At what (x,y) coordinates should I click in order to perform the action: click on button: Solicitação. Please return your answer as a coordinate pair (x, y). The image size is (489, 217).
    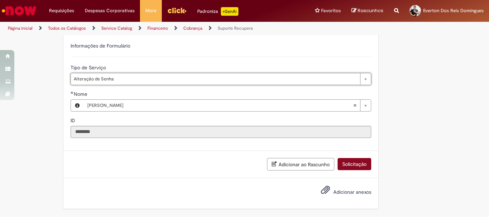
    Looking at the image, I should click on (354, 164).